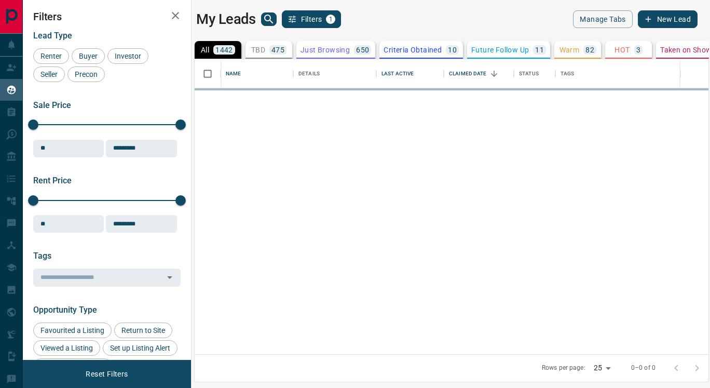 This screenshot has width=710, height=388. What do you see at coordinates (258, 50) in the screenshot?
I see `p: TBD` at bounding box center [258, 50].